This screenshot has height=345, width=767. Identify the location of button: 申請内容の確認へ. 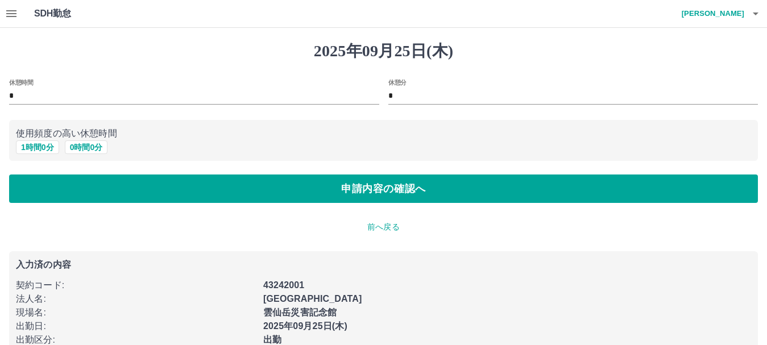
(383, 189).